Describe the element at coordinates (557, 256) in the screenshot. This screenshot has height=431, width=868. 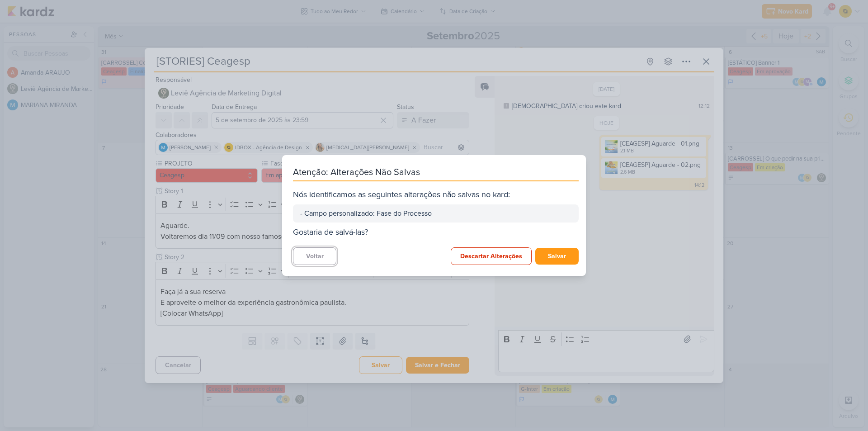
I see `button: Salvar` at that location.